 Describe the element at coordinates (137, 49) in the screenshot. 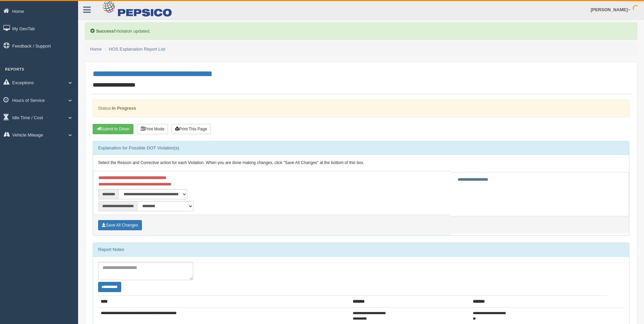

I see `a: HOS Explanation Report List` at that location.